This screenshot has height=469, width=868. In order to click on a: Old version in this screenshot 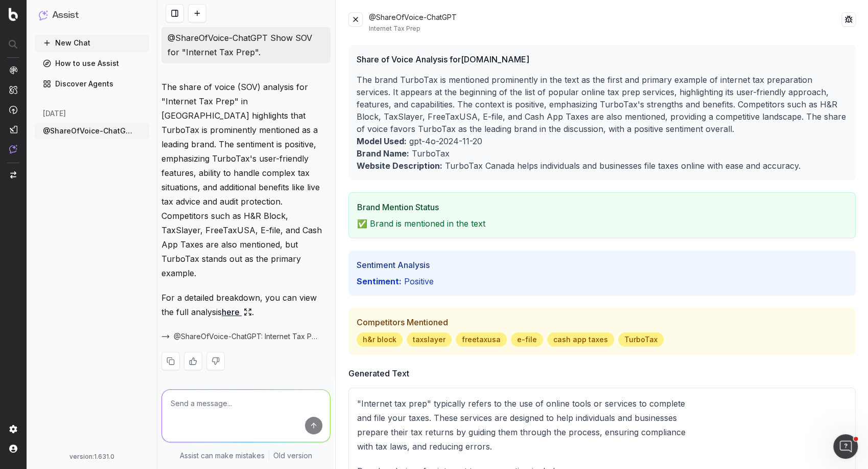, I will do `click(292, 456)`.